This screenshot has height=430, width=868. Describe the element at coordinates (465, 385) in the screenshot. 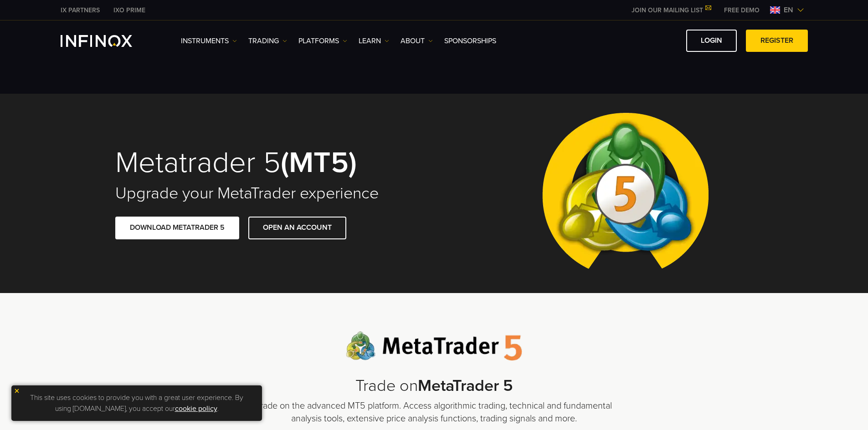

I see `strong: MetaTrader 5` at that location.